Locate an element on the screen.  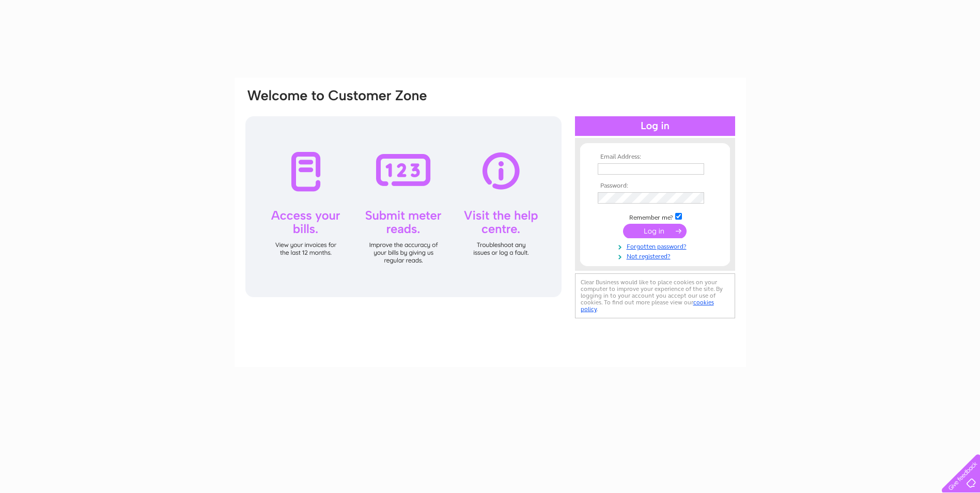
a: Not registered? is located at coordinates (656, 255).